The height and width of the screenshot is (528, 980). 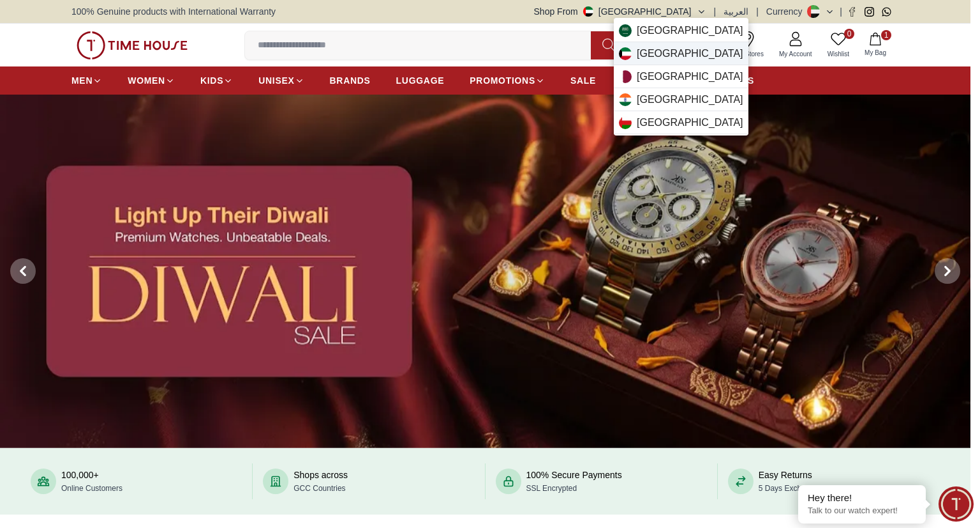 I want to click on img: Qatar, so click(x=625, y=77).